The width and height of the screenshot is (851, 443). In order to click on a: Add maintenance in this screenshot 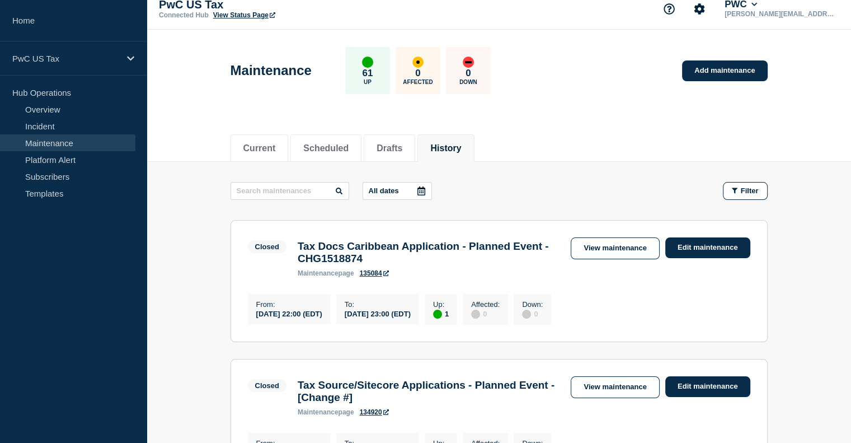, I will do `click(725, 71)`.